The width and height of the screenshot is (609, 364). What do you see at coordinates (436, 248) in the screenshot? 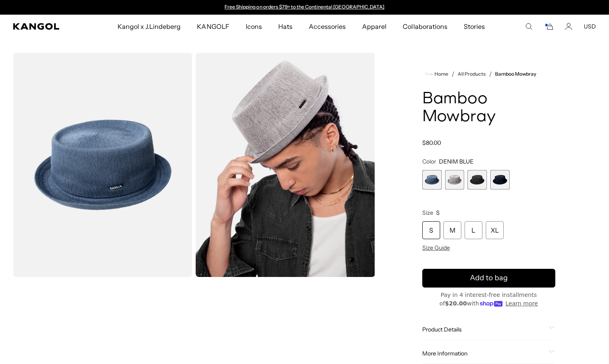
I see `span: Size Guide` at bounding box center [436, 248].